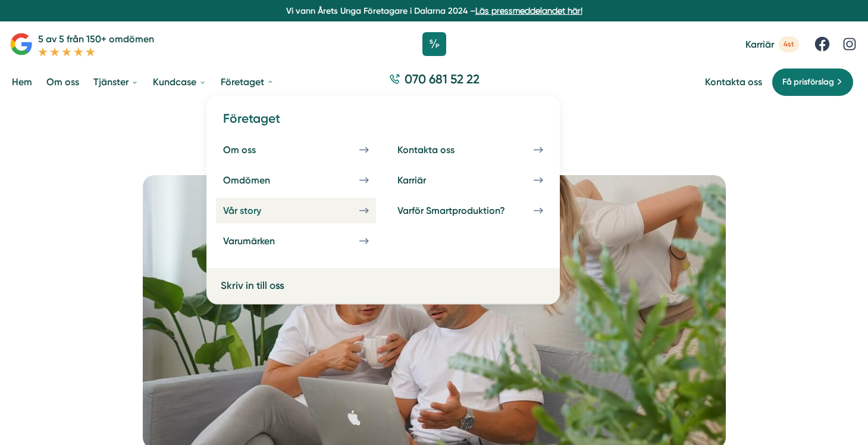 Image resolution: width=868 pixels, height=445 pixels. I want to click on span: 070 681 52 22, so click(442, 78).